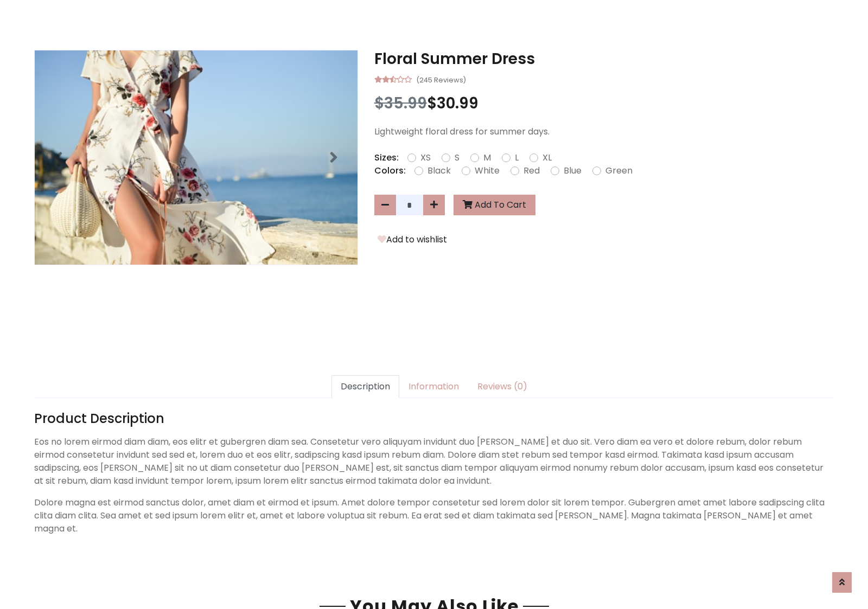 This screenshot has width=868, height=609. I want to click on h4: Product Description, so click(434, 419).